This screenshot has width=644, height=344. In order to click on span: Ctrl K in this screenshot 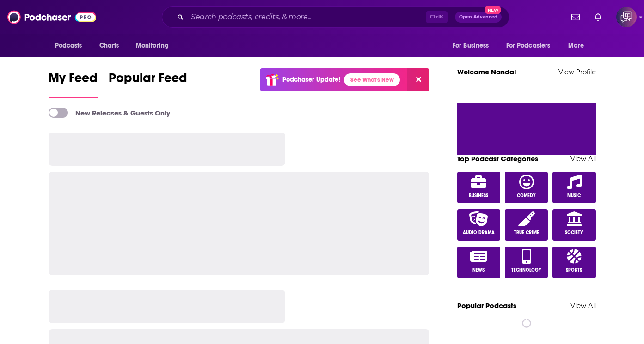, I will do `click(436, 17)`.